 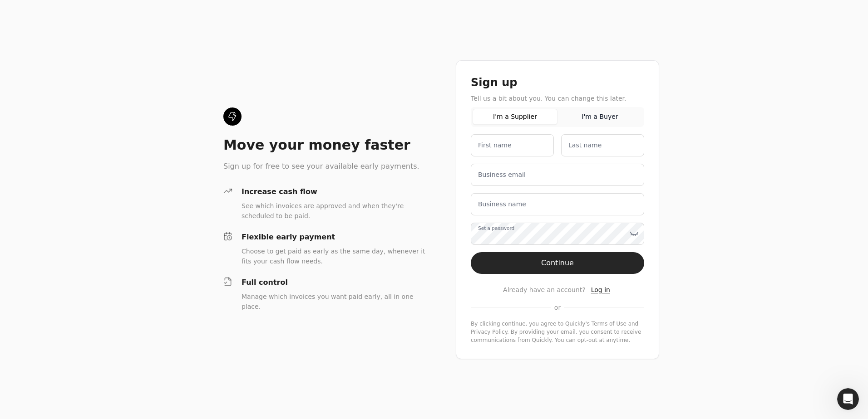 I want to click on span: Log in, so click(x=601, y=290).